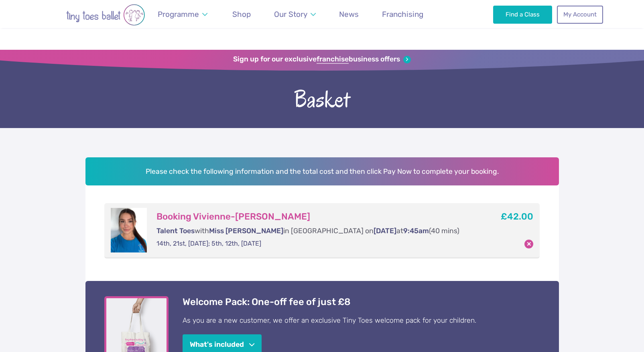  I want to click on img: tiny toes ballet, so click(105, 15).